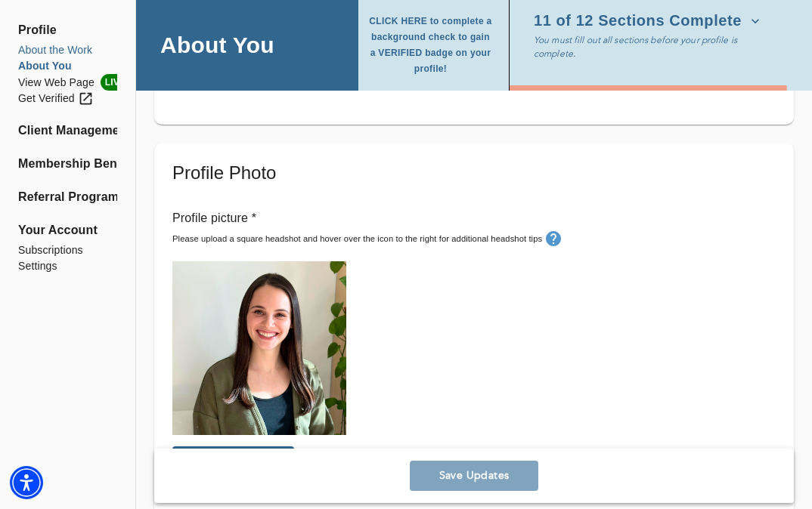 The width and height of the screenshot is (812, 509). What do you see at coordinates (553, 238) in the screenshot?
I see `button: tooltip` at bounding box center [553, 238].